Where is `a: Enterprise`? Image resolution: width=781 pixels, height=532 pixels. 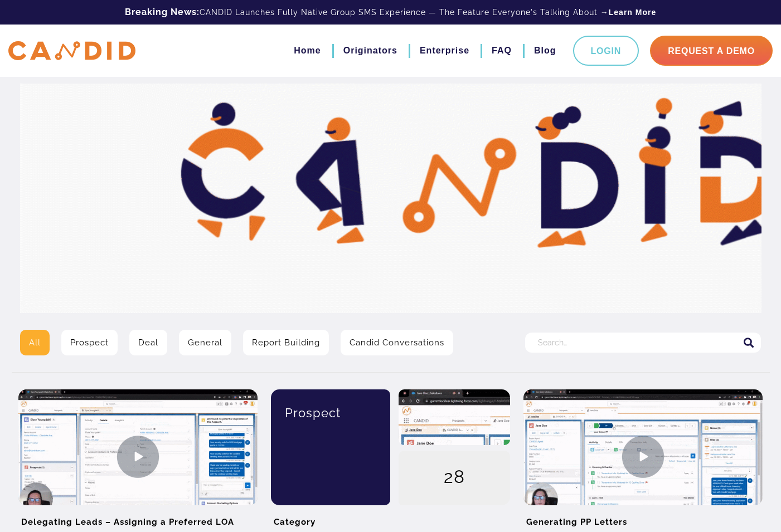
a: Enterprise is located at coordinates (444, 51).